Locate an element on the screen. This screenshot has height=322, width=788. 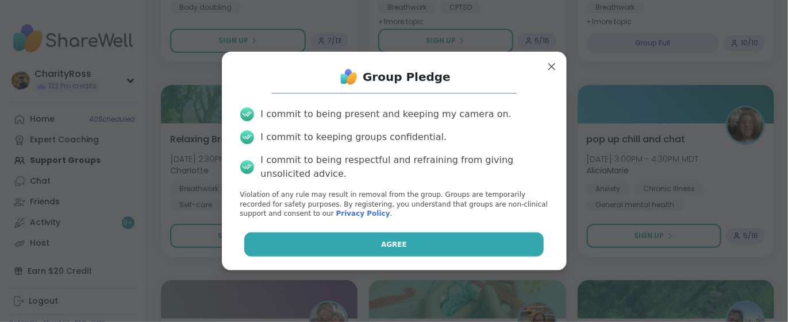
img: ShareWell Logo is located at coordinates (349, 77).